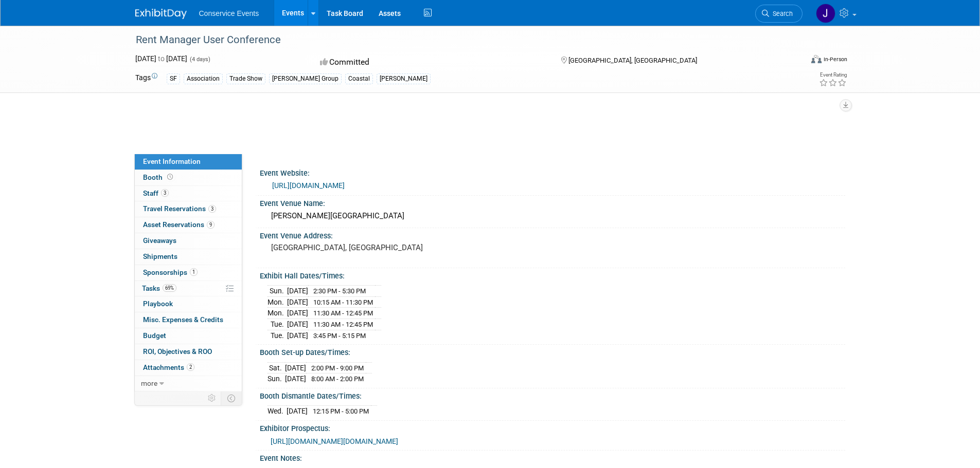 This screenshot has width=980, height=468. Describe the element at coordinates (552, 351) in the screenshot. I see `div: Booth Set-up Dates/Times:` at that location.